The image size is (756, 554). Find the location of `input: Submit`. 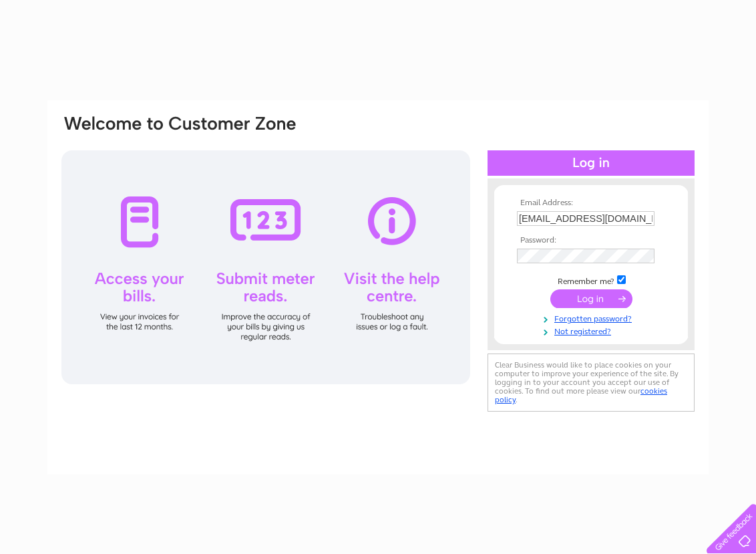

input: Submit is located at coordinates (591, 299).